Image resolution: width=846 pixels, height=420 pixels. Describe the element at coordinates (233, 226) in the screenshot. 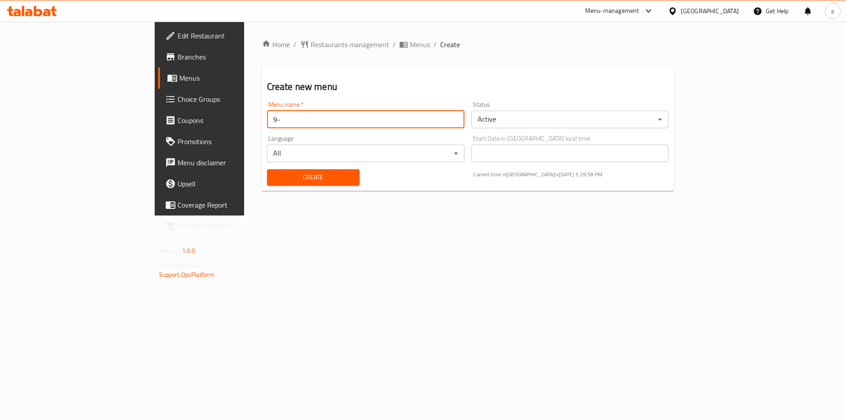

I see `span: Grocery Checklist` at that location.